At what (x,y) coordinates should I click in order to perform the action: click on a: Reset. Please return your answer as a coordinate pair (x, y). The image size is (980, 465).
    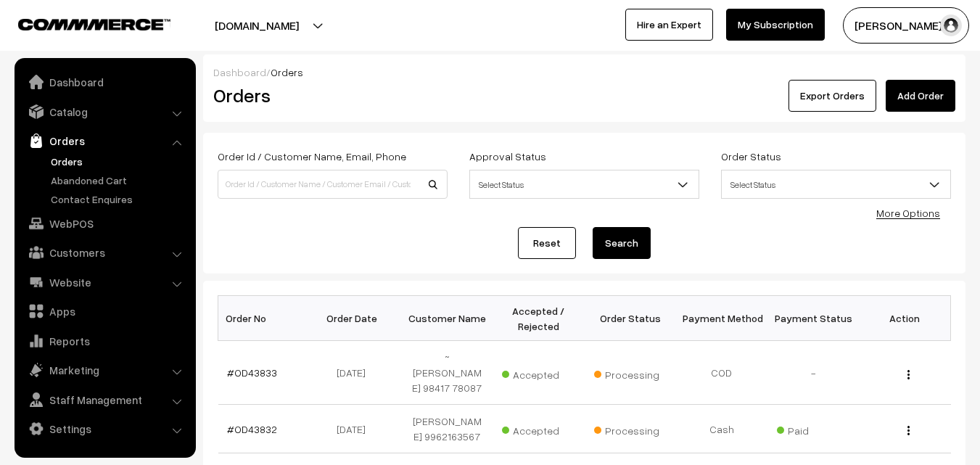
    Looking at the image, I should click on (547, 242).